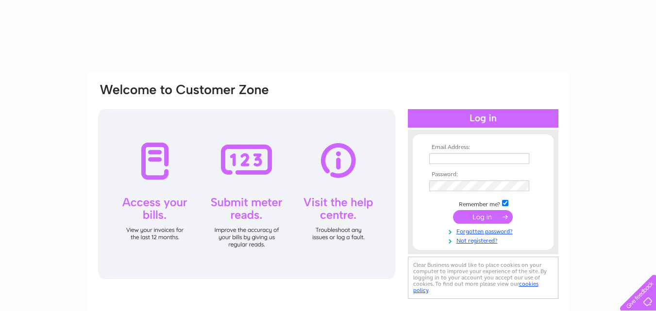 The width and height of the screenshot is (656, 311). What do you see at coordinates (484, 231) in the screenshot?
I see `a: Forgotten password?` at bounding box center [484, 231].